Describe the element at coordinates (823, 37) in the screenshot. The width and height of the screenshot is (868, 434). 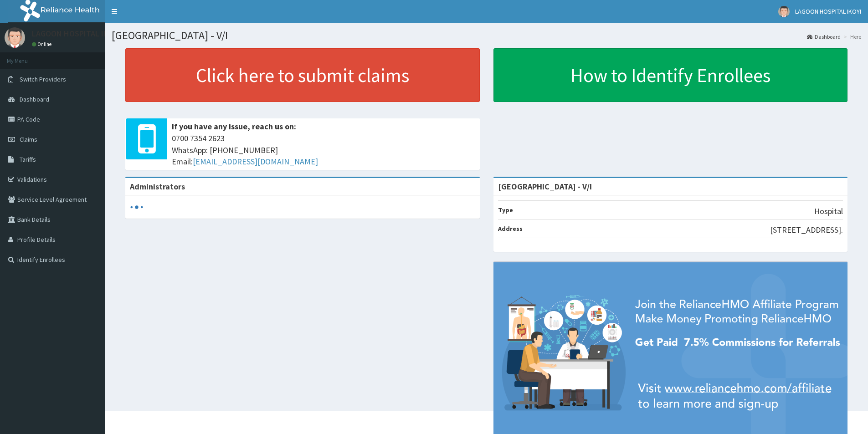
I see `a: Dashboard` at that location.